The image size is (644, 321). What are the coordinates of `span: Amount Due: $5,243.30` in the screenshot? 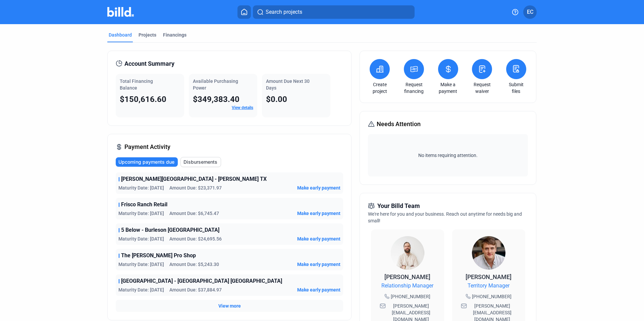 It's located at (194, 264).